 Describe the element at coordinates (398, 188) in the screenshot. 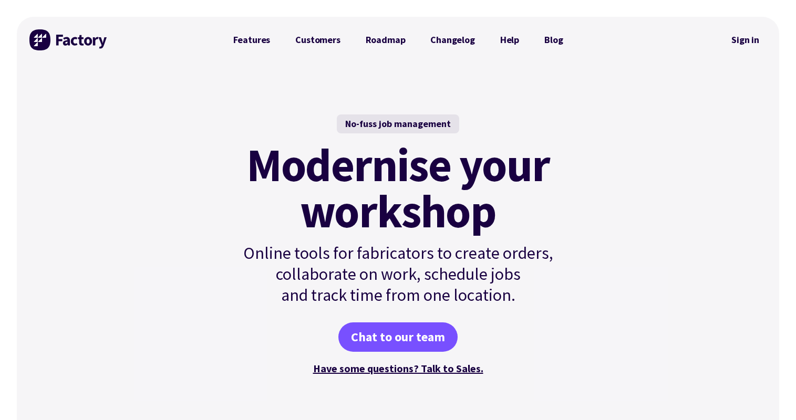

I see `mark: Modernise your workshop` at that location.